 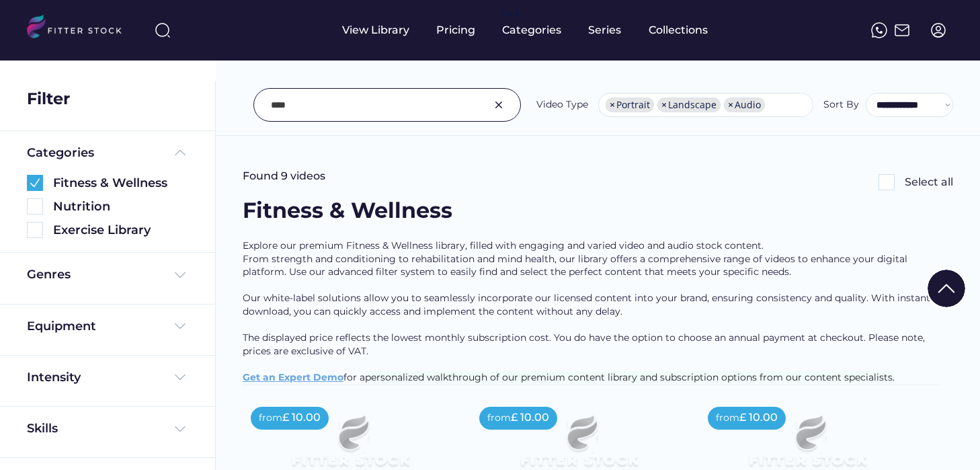 What do you see at coordinates (938, 30) in the screenshot?
I see `img: profile-circle.svg` at bounding box center [938, 30].